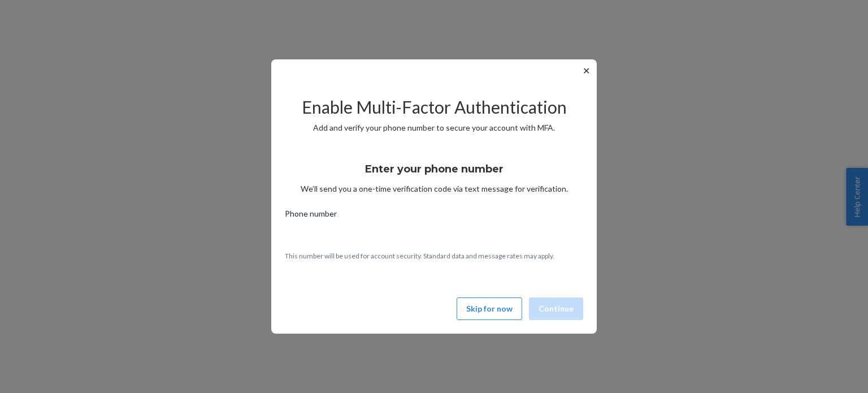 The image size is (868, 393). I want to click on button: Continue, so click(556, 308).